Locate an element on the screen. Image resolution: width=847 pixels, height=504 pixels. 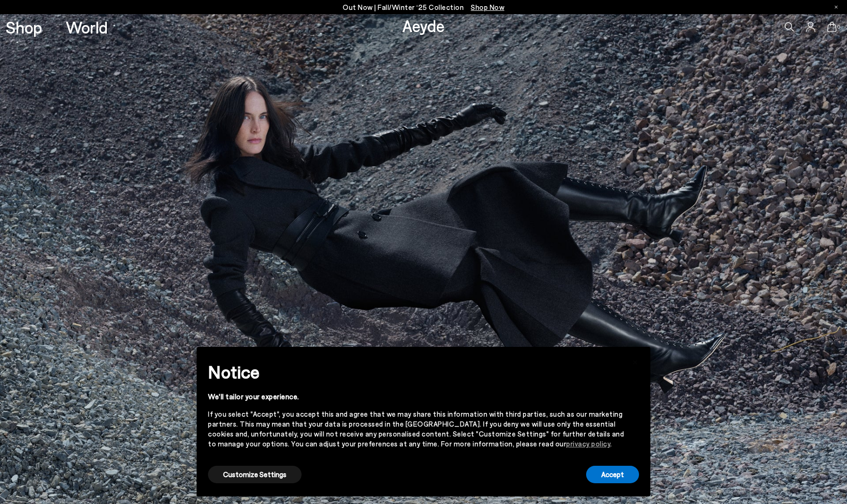
div: If you select "Accept", you accept this and agree that we may share this information with third p... is located at coordinates (415, 430).